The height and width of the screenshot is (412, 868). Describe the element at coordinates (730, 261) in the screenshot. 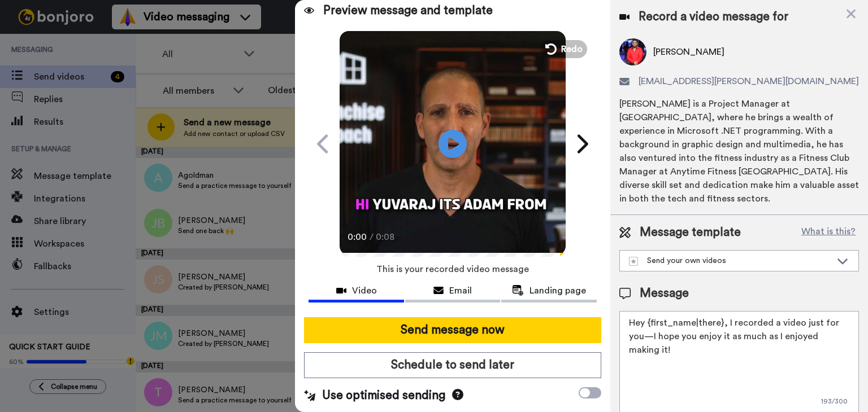

I see `div: Send your own videos` at that location.